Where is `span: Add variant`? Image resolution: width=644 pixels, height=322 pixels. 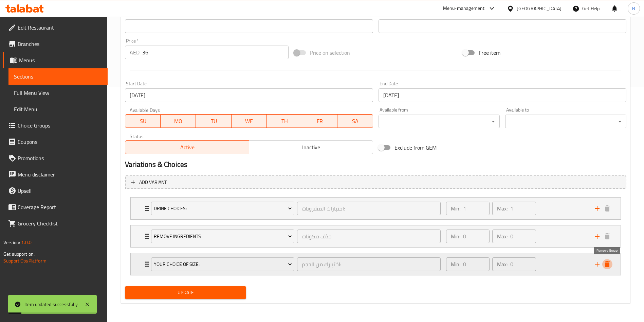 span: Add variant is located at coordinates (153, 182).